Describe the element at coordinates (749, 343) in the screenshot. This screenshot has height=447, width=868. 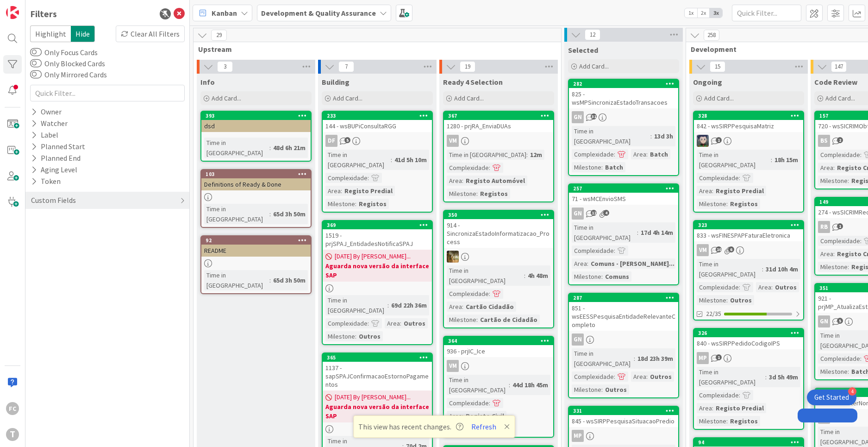
I see `div: 840 - wsSIRPPedidoCodigoIPS` at that location.